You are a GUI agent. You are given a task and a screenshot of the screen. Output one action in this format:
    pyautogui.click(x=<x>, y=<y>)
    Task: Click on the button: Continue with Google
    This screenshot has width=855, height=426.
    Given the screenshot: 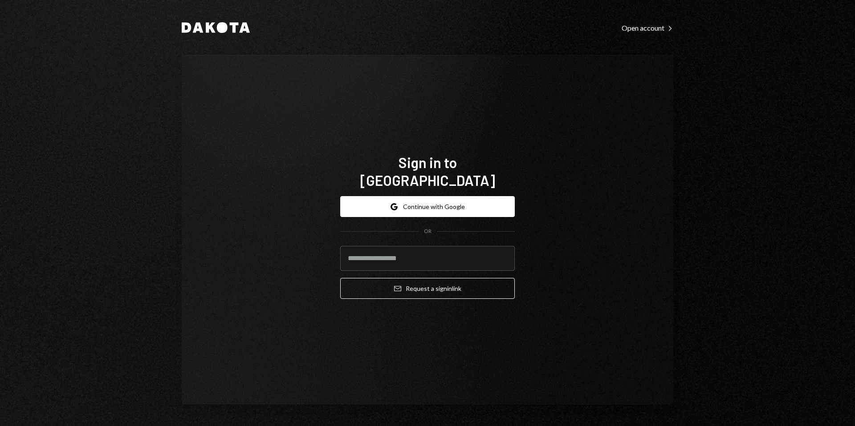 What is the action you would take?
    pyautogui.click(x=427, y=207)
    